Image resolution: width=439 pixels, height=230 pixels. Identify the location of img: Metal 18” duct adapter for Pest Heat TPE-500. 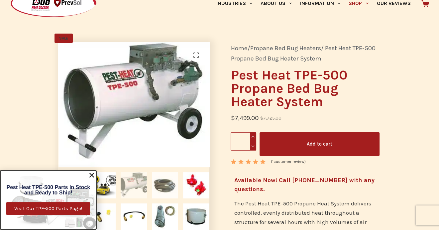
(196, 217).